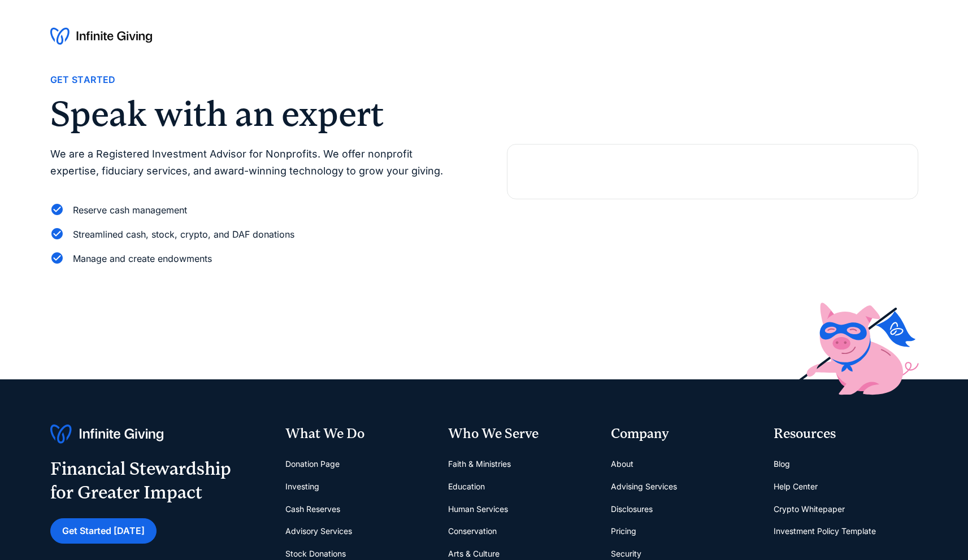 The image size is (968, 560). I want to click on a: Faith & Ministries, so click(480, 464).